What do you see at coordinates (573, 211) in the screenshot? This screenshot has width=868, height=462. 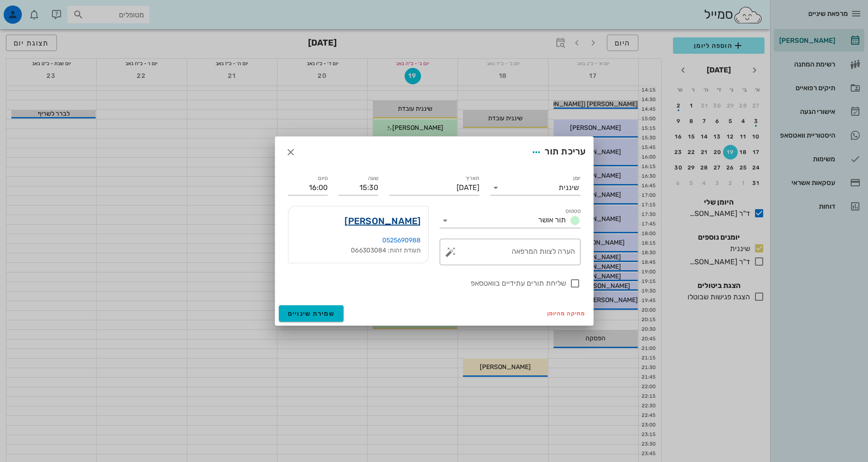 I see `label: סטטוס` at bounding box center [573, 211].